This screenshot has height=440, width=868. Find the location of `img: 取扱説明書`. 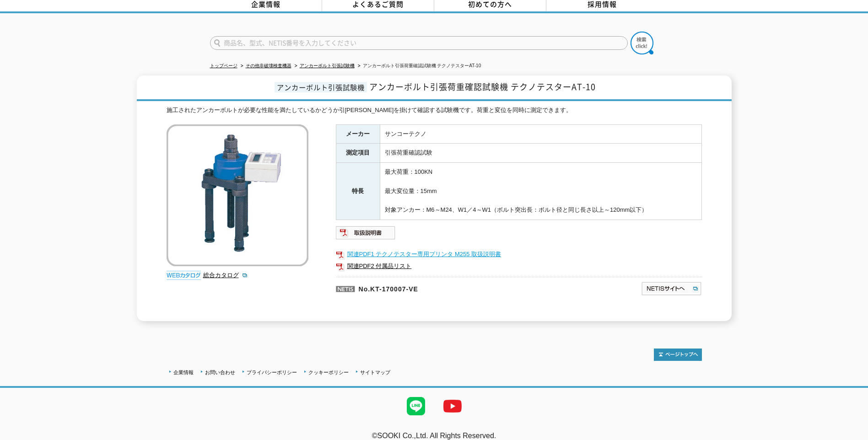

img: 取扱説明書 is located at coordinates (365, 233).